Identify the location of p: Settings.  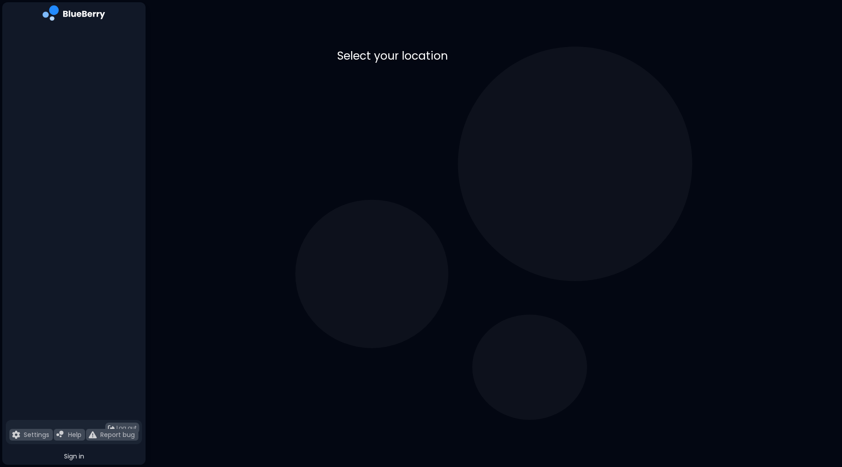
(36, 435).